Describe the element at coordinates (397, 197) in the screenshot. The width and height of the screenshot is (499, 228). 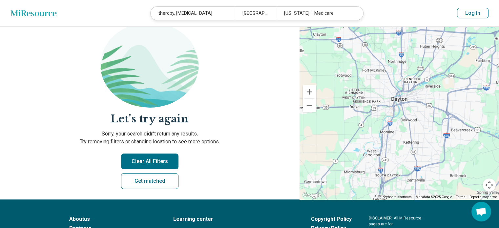
I see `button: Keyboard shortcuts` at that location.